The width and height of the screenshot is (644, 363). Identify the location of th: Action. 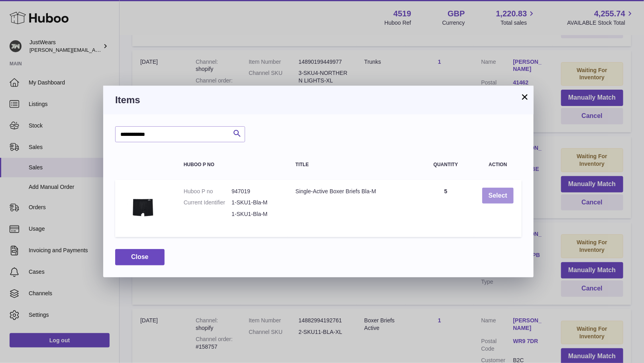
(498, 165).